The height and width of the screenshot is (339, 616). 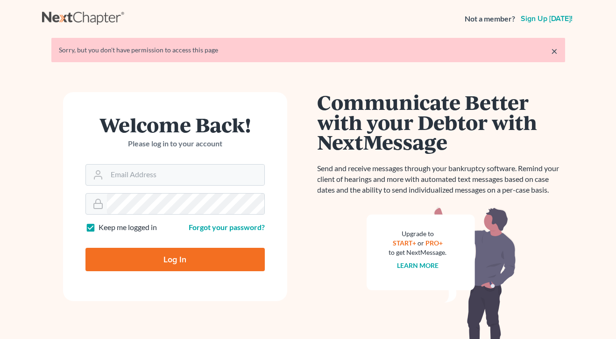 What do you see at coordinates (421, 242) in the screenshot?
I see `span: or` at bounding box center [421, 242].